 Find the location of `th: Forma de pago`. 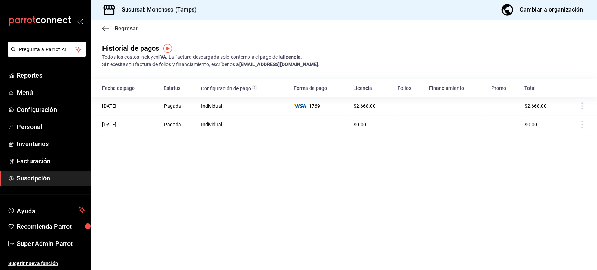

th: Forma de pago is located at coordinates (319, 88).